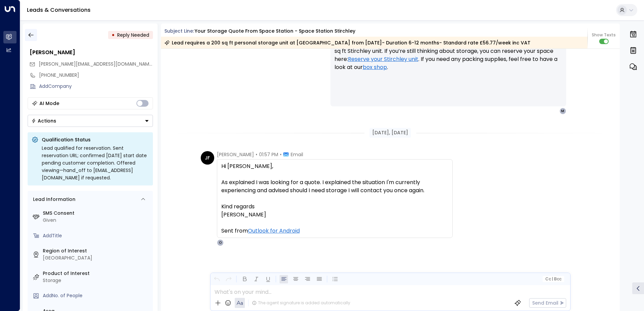 Image resolution: width=644 pixels, height=311 pixels. Describe the element at coordinates (96, 64) in the screenshot. I see `span: Miss.J.Forbes@outlook.com` at that location.